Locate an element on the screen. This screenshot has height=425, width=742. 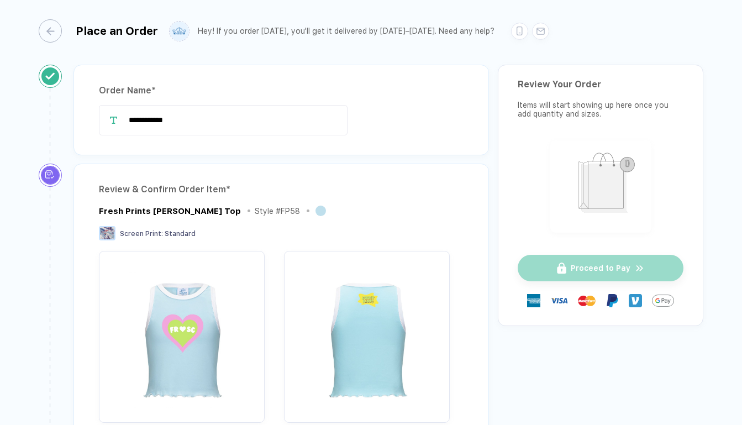
img: express is located at coordinates (534, 301).